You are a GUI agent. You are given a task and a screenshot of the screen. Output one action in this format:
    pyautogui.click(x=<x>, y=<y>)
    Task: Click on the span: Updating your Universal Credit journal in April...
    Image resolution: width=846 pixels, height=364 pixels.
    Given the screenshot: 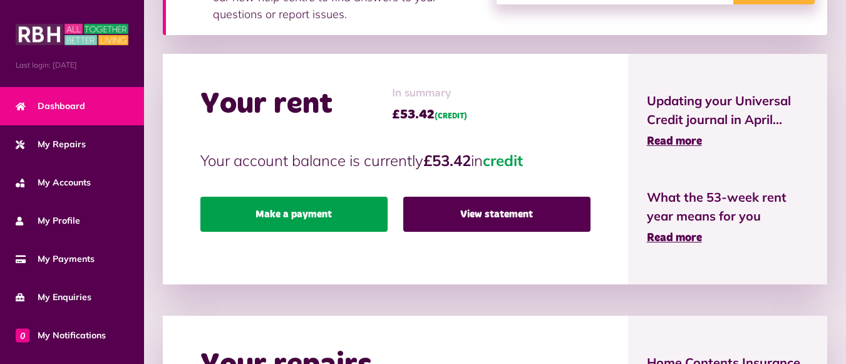 What is the action you would take?
    pyautogui.click(x=728, y=110)
    